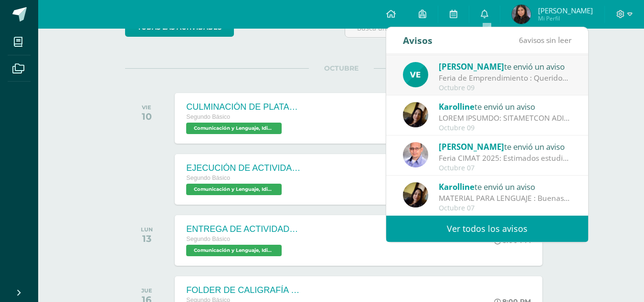 This screenshot has height=302, width=644. Describe the element at coordinates (505, 158) in the screenshot. I see `div: Feria CIMAT 2025: Estimados estudiantes Por este medio, los departamentos de Ciencias, Arte y Tec...` at that location.